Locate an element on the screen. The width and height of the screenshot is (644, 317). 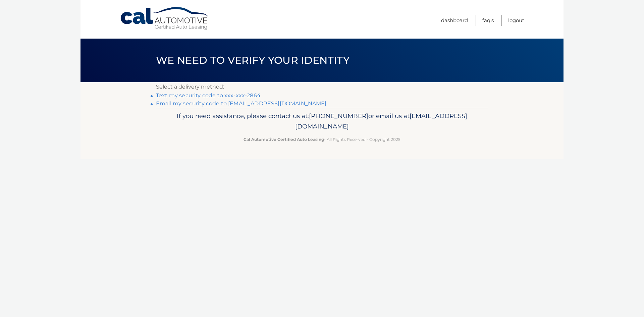
p: If you need assistance, please contact us at: or email us at is located at coordinates (322, 121).